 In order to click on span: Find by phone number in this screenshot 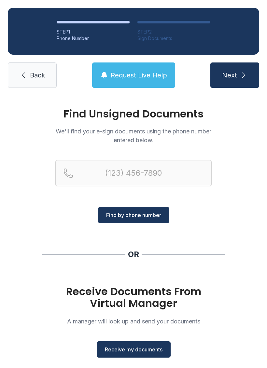, I will do `click(134, 215)`.